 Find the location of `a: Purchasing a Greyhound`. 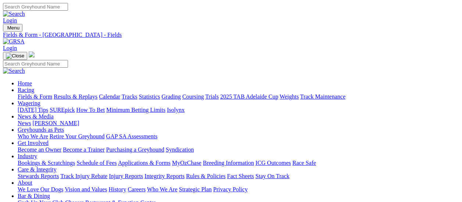

a: Purchasing a Greyhound is located at coordinates (135, 149).